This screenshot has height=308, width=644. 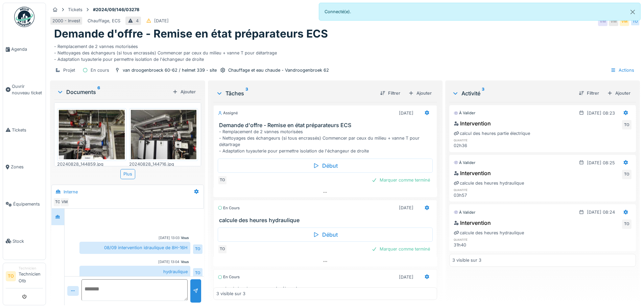 What do you see at coordinates (113, 92) in the screenshot?
I see `div: Documents` at bounding box center [113, 92].